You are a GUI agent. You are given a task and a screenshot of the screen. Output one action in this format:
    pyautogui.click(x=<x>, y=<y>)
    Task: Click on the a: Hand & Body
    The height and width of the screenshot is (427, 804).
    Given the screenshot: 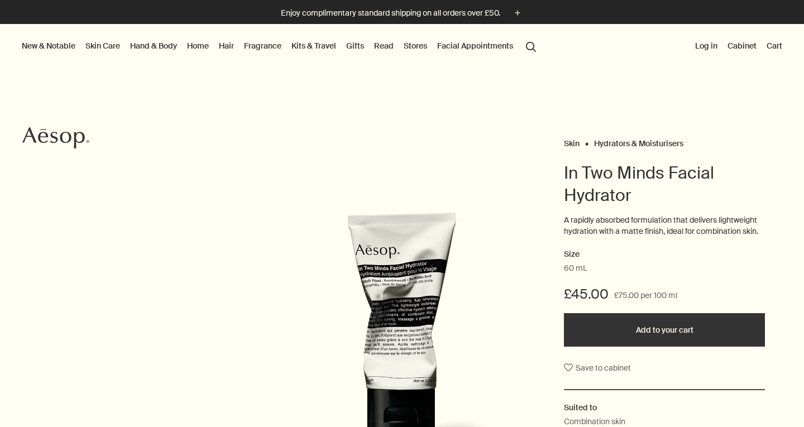 What is the action you would take?
    pyautogui.click(x=154, y=46)
    